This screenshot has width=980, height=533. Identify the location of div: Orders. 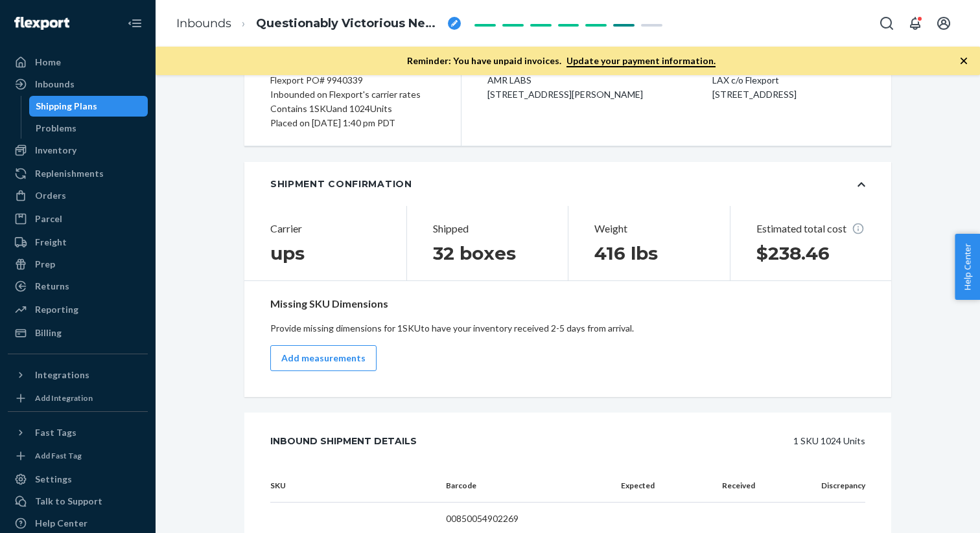
(50, 196).